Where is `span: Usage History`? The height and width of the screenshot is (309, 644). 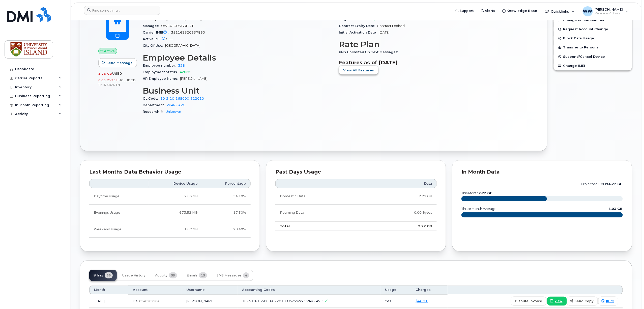
span: Usage History is located at coordinates (134, 276).